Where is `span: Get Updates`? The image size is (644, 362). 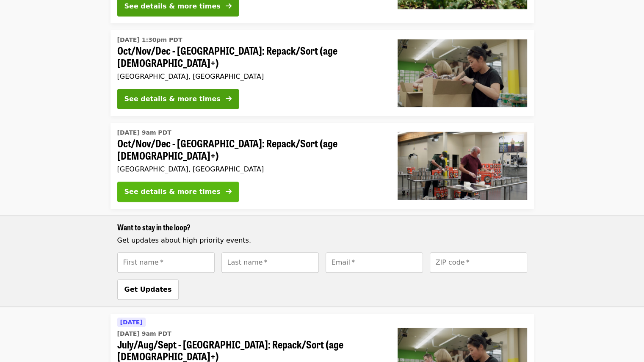
span: Get Updates is located at coordinates (148, 289).